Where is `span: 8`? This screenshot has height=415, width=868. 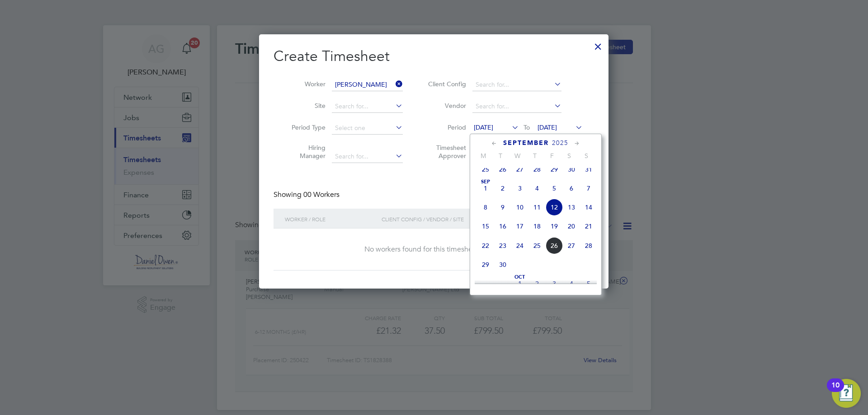
span: 8 is located at coordinates (486, 208).